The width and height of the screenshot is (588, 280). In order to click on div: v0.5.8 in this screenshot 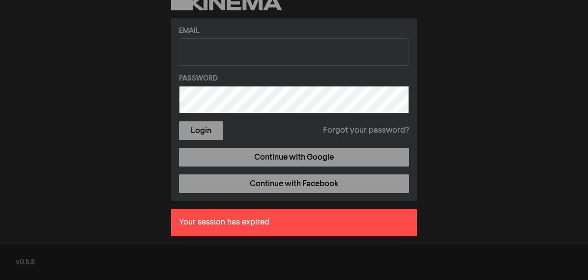, I will do `click(294, 262)`.